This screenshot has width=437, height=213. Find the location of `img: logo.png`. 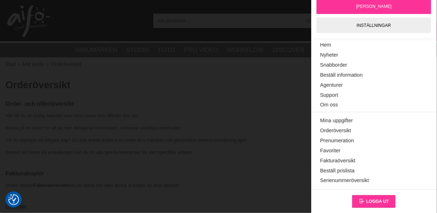

img: logo.png is located at coordinates (29, 22).